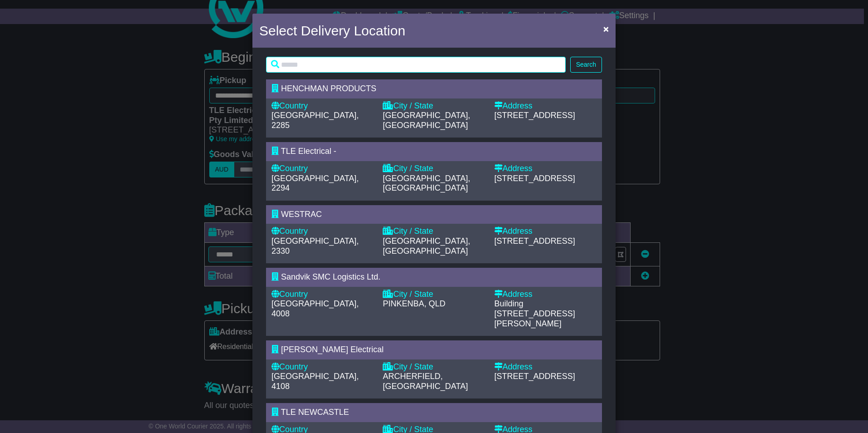 The width and height of the screenshot is (868, 433). I want to click on span: Sandvik SMC Logistics Ltd., so click(331, 277).